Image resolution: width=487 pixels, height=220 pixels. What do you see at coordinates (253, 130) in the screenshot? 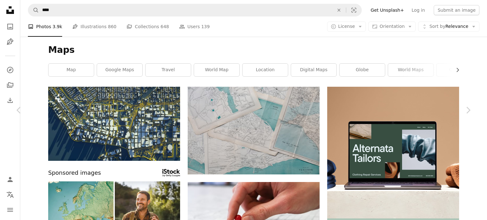
I see `img: white and green state maps` at bounding box center [253, 130].